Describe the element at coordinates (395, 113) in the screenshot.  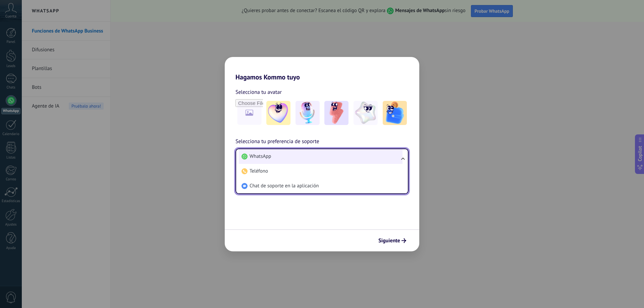
I see `img: -5.jpeg` at that location.